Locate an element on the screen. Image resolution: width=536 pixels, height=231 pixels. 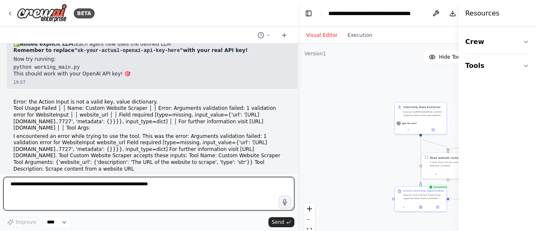
div: 9ScrapeWebsiteToolRead website contentA tool that can be used to read a website content. is located at coordinates (447, 165).